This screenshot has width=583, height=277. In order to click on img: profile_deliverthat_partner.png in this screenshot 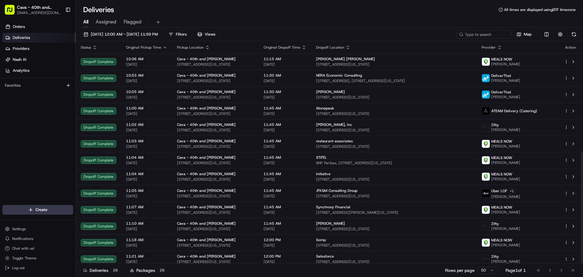, I will do `click(486, 78)`.